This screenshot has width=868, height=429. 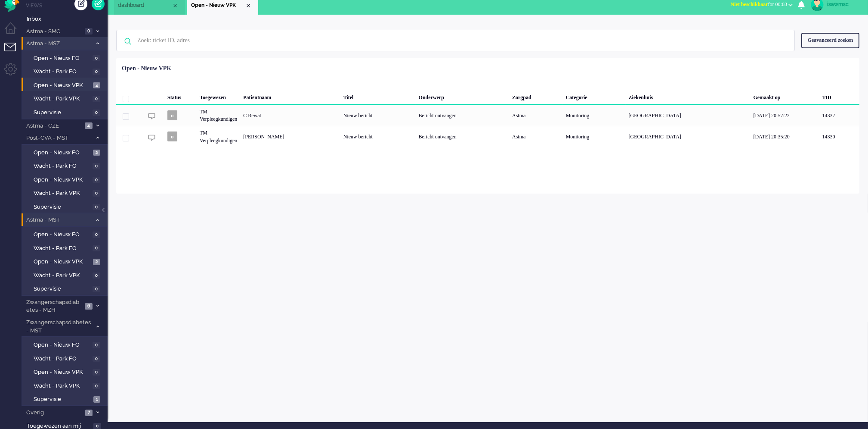 I want to click on div: Astma, so click(x=536, y=115).